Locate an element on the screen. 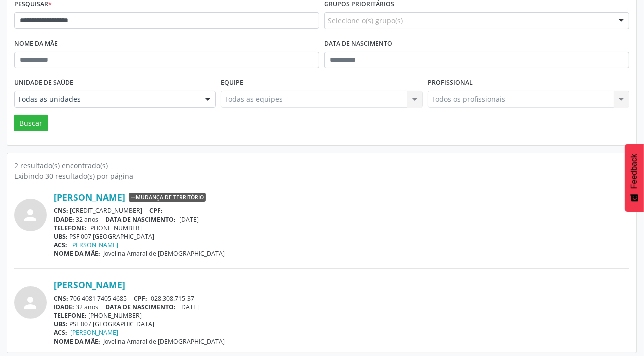 The image size is (644, 356). button: Buscar is located at coordinates (31, 123).